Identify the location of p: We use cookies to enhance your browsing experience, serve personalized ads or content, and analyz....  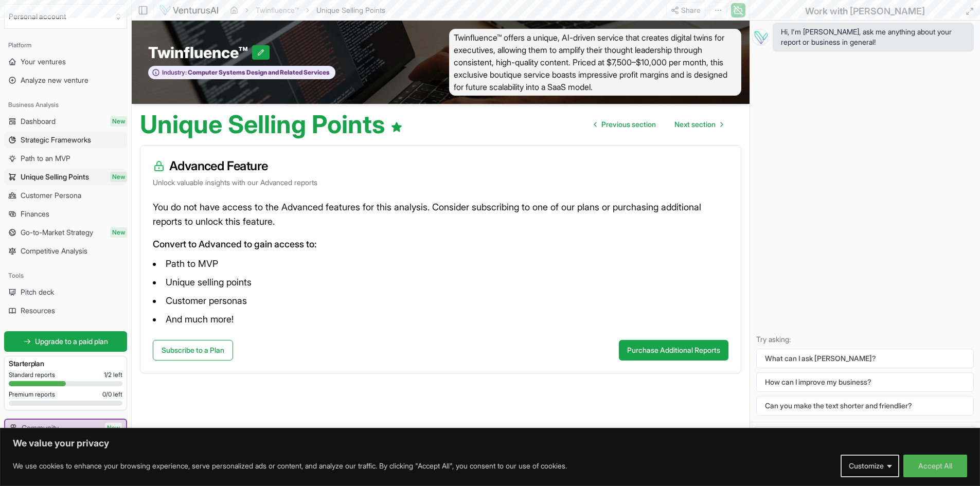
(289, 466).